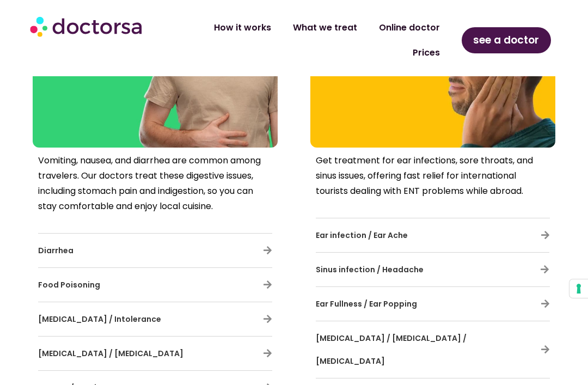  Describe the element at coordinates (409, 28) in the screenshot. I see `a: Online doctor` at that location.